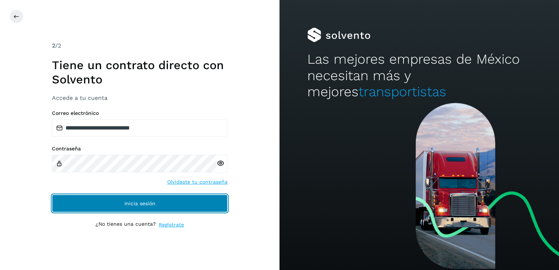 This screenshot has width=559, height=270. Describe the element at coordinates (140, 203) in the screenshot. I see `span: Inicia sesión` at that location.